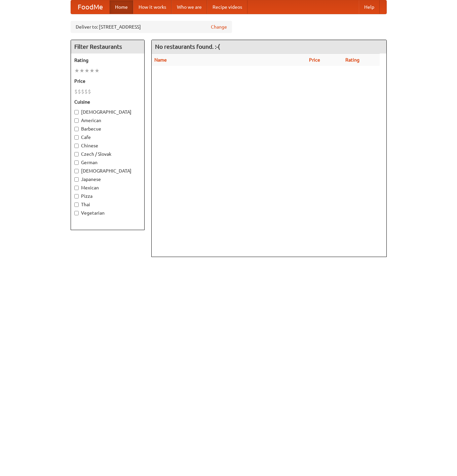 The image size is (457, 476). What do you see at coordinates (76, 179) in the screenshot?
I see `input: Japanese` at bounding box center [76, 179].